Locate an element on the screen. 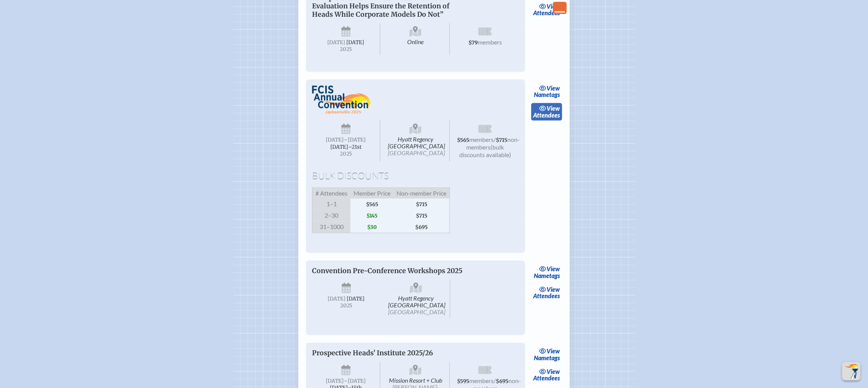 This screenshot has width=868, height=388. span: $30 is located at coordinates (371, 228).